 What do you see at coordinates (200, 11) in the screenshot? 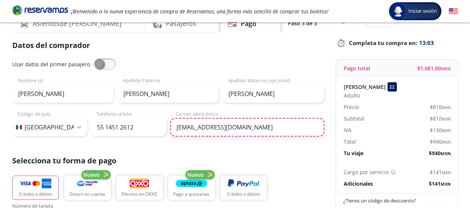
I see `em: ¡Bienvenido a la nueva experiencia de compra de Reservamos, una forma más sencilla de comprar tus...` at bounding box center [200, 11].